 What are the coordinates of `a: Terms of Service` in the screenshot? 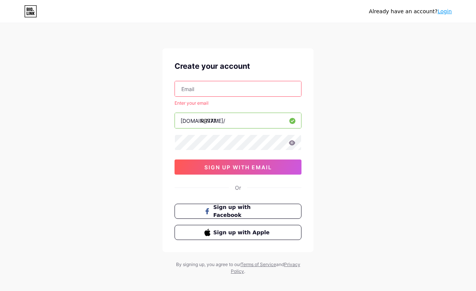 It's located at (258, 264).